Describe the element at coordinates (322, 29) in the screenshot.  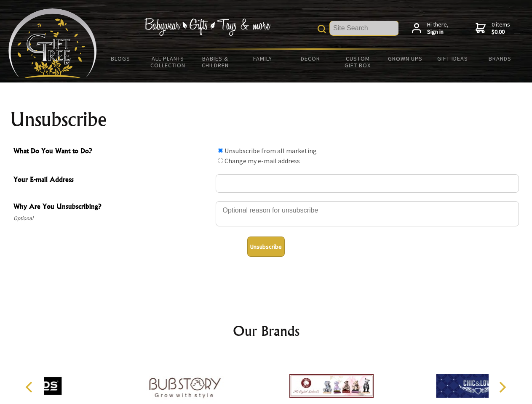
I see `img: product search` at that location.